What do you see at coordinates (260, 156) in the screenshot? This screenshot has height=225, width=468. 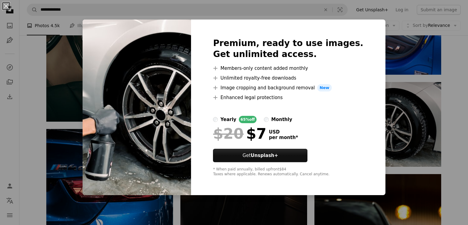 I see `button: GetUnsplash+` at bounding box center [260, 156].